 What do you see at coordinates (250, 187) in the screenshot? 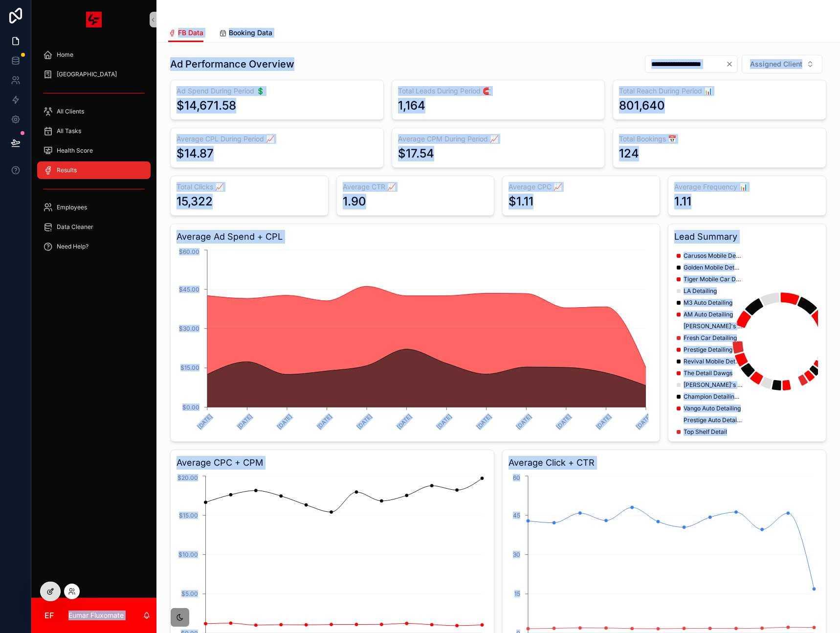
I see `h3: Total Clicks 📈` at bounding box center [250, 187].